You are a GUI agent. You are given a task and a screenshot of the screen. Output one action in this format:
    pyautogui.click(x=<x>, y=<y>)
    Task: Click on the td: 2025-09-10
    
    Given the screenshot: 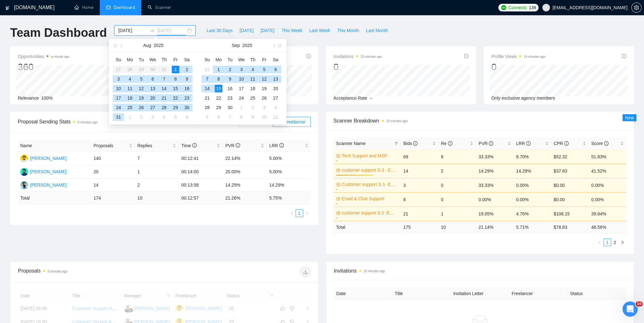 What is the action you would take?
    pyautogui.click(x=241, y=79)
    